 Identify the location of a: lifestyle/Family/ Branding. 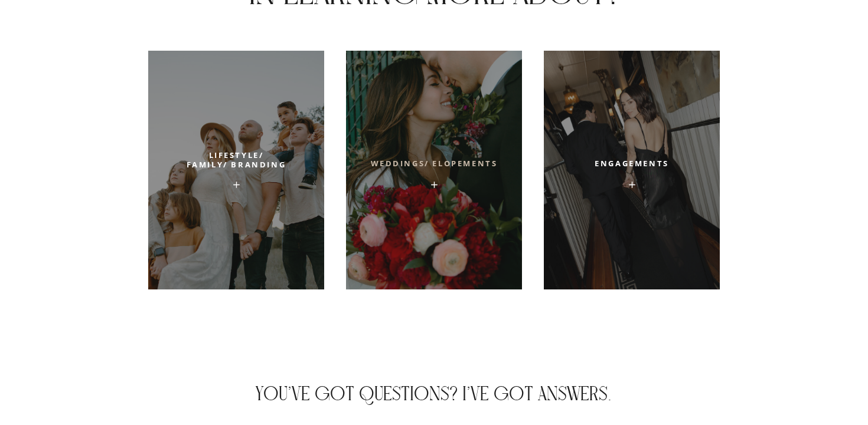
(236, 164).